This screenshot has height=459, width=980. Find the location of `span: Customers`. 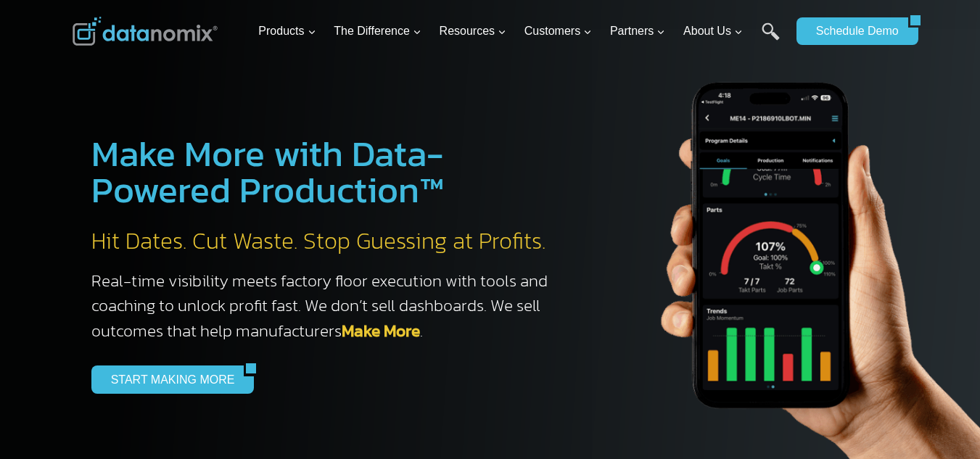

span: Customers is located at coordinates (558, 32).